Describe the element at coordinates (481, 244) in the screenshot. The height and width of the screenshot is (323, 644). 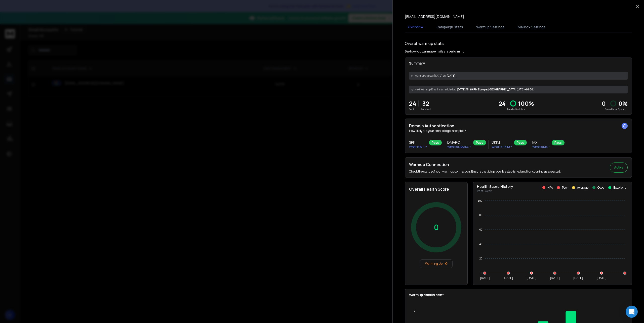
I see `tspan: 40` at that location.